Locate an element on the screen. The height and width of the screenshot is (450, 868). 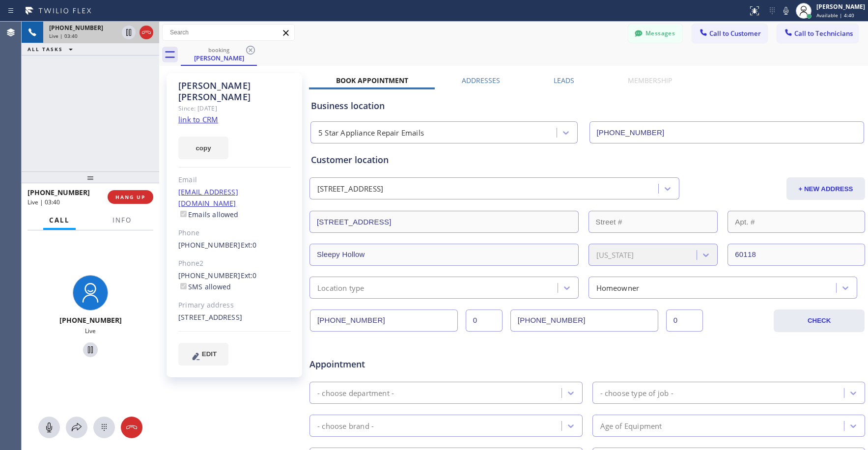
div: Customer location is located at coordinates (587, 160).